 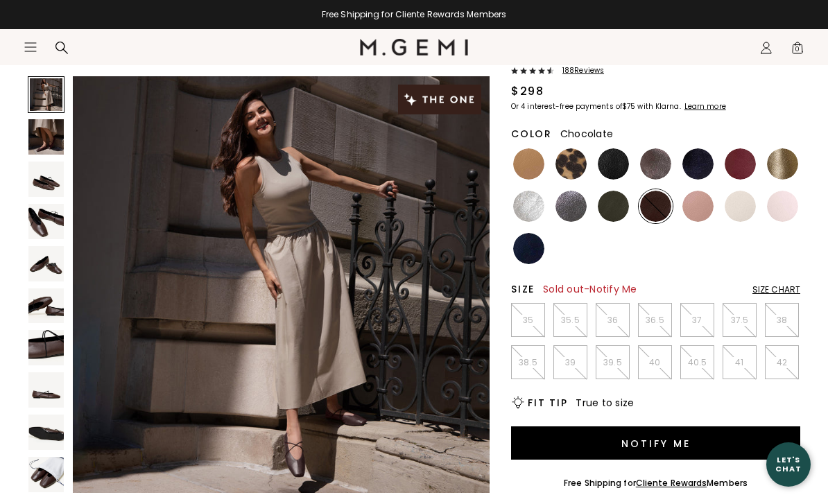 I want to click on img: Antique Rose, so click(x=698, y=206).